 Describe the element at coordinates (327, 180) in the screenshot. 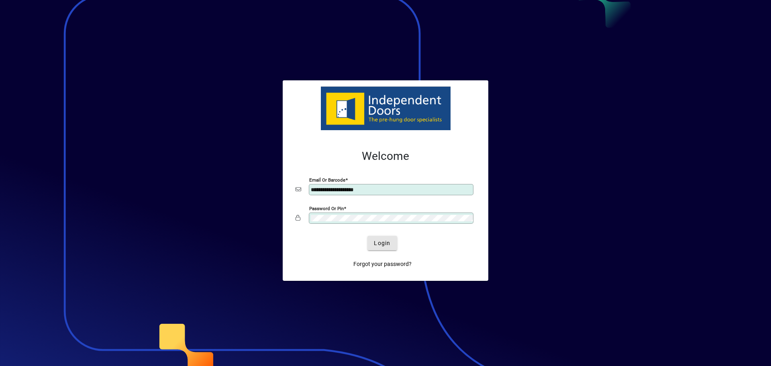

I see `mat-label: Email or Barcode` at that location.